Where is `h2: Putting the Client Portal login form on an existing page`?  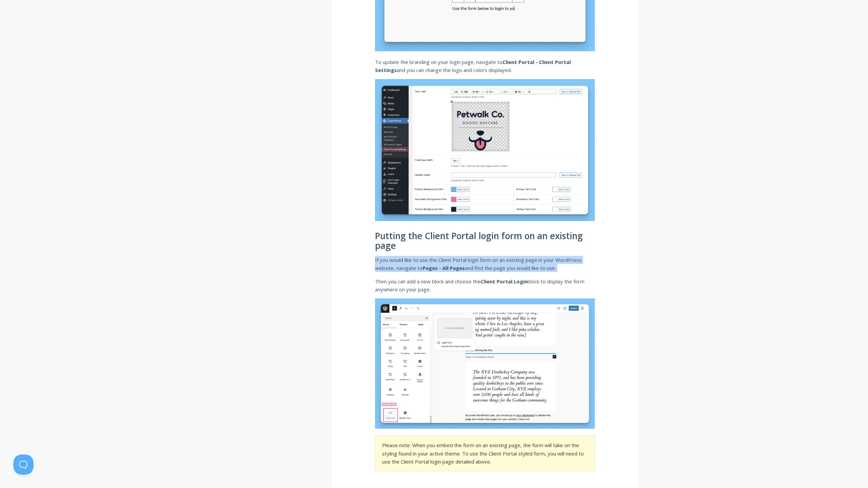 h2: Putting the Client Portal login form on an existing page is located at coordinates (485, 241).